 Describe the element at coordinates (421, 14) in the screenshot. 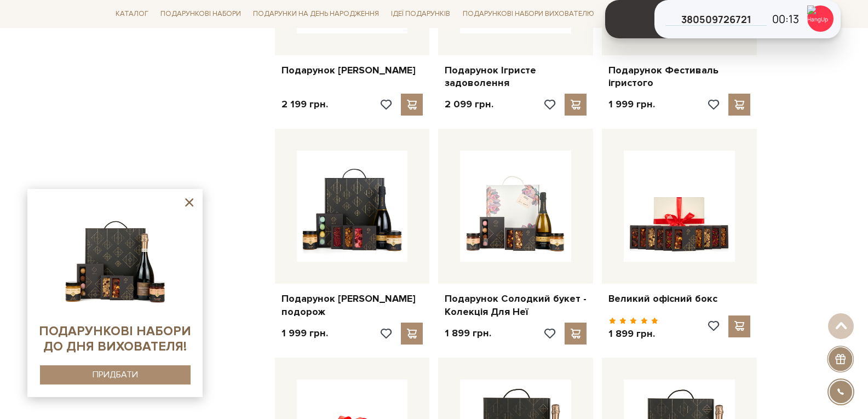

I see `a: Ідеї подарунків` at that location.